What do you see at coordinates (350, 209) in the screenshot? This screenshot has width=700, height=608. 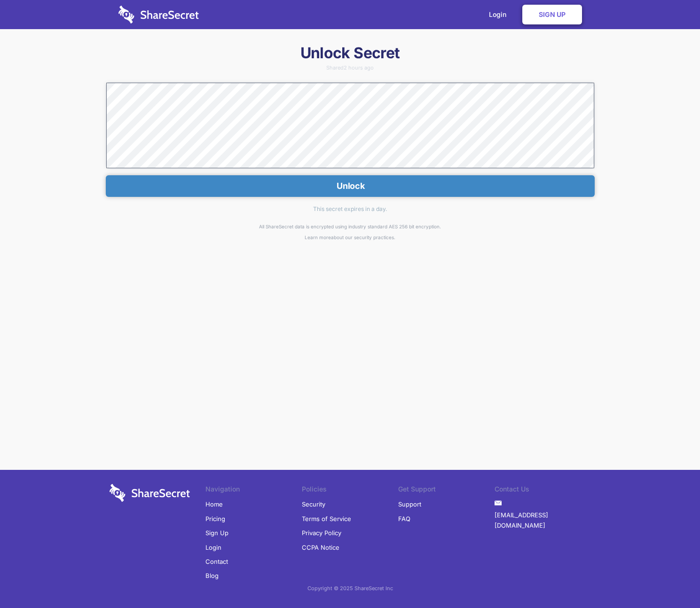 I see `div: This secret expires in a day.` at bounding box center [350, 209].